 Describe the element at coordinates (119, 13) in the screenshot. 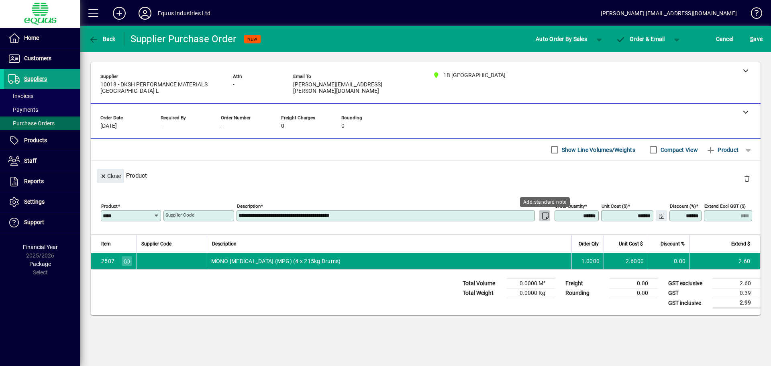

I see `button: Add` at that location.